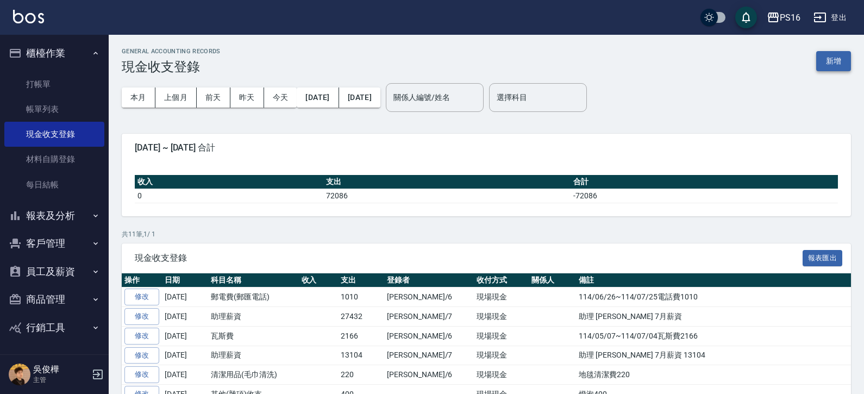 The width and height of the screenshot is (864, 394). What do you see at coordinates (54, 159) in the screenshot?
I see `a: 材料自購登錄` at bounding box center [54, 159].